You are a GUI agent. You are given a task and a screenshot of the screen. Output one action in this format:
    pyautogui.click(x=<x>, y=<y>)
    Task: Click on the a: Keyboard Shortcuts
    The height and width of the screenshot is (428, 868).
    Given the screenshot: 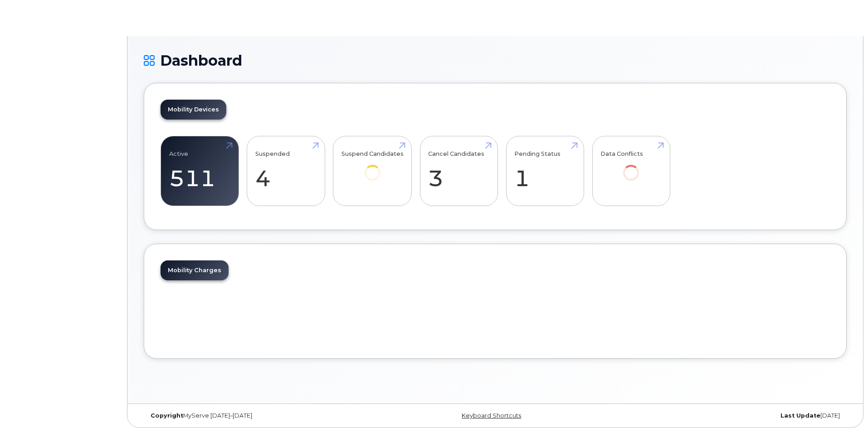 What is the action you would take?
    pyautogui.click(x=491, y=416)
    